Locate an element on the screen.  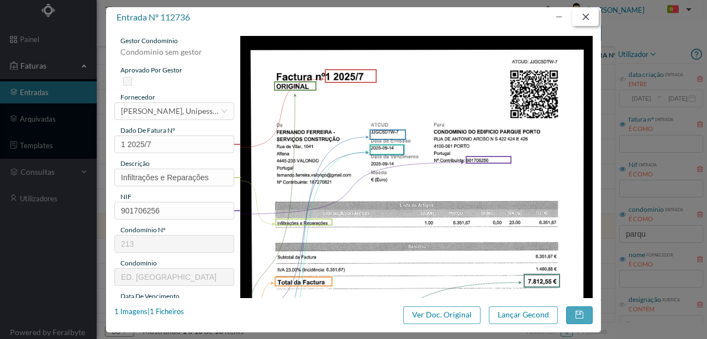
div: Condominio sem gestor is located at coordinates (174, 55).